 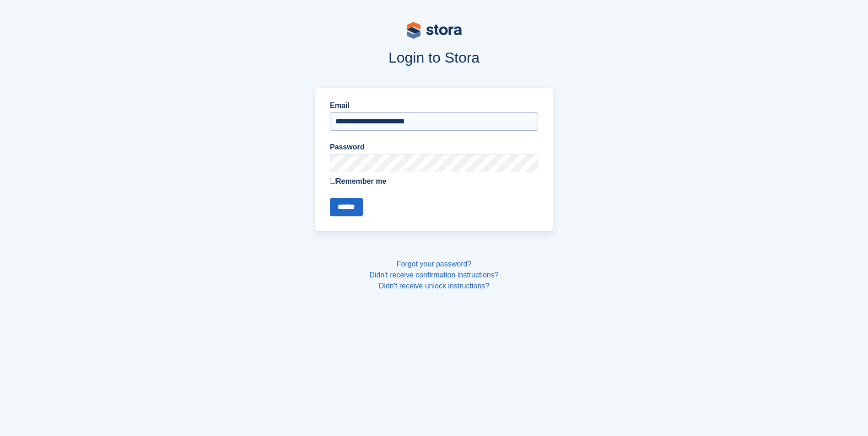 I want to click on h1: Login to Stora, so click(x=434, y=58).